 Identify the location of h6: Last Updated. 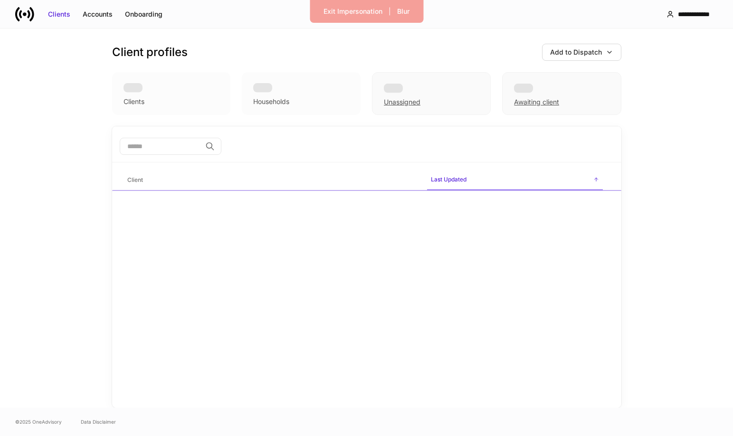
(449, 179).